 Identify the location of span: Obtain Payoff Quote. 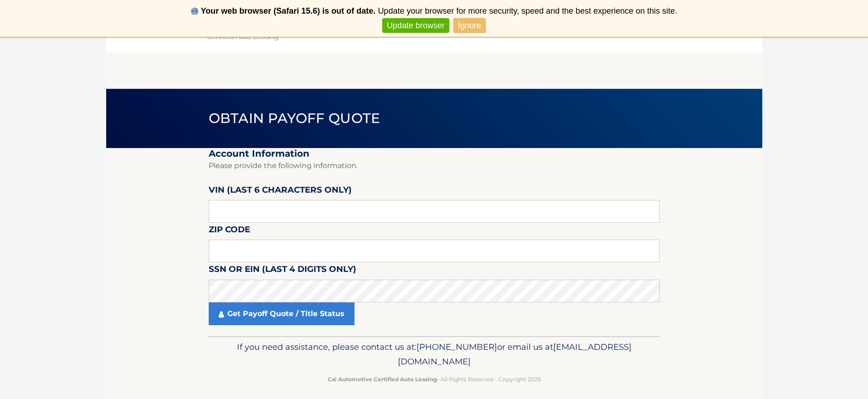
(294, 118).